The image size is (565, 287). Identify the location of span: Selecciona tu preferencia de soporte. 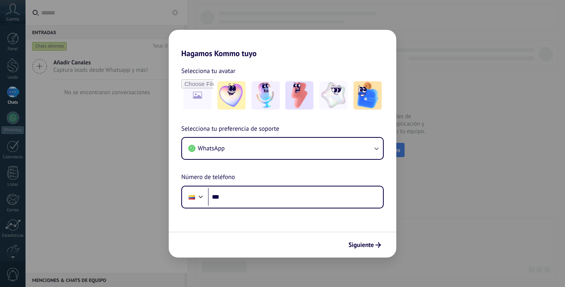
(230, 129).